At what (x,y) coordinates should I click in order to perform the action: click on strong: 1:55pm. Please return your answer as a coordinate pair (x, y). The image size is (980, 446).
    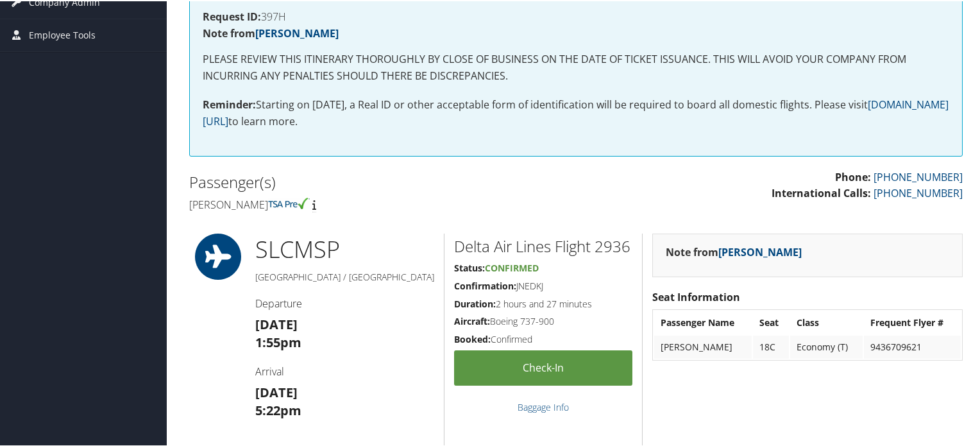
    Looking at the image, I should click on (278, 341).